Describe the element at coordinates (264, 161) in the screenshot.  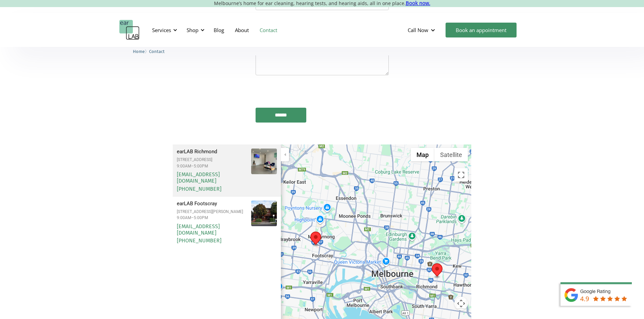
I see `img: earLAB Richmond` at that location.